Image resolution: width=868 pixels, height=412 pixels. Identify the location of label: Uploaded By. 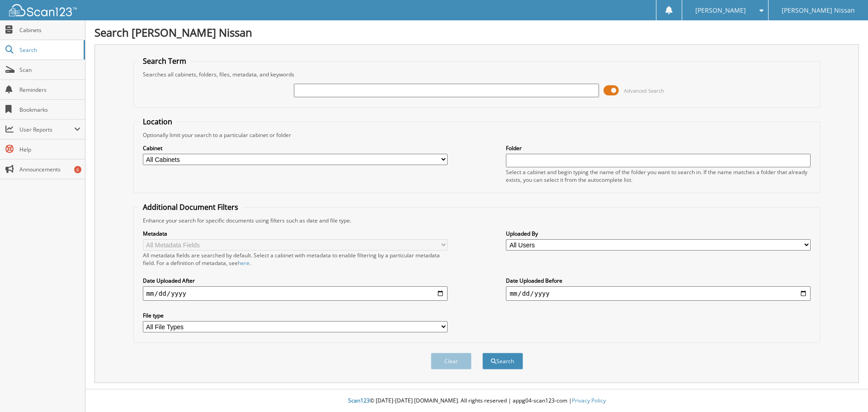
(658, 233).